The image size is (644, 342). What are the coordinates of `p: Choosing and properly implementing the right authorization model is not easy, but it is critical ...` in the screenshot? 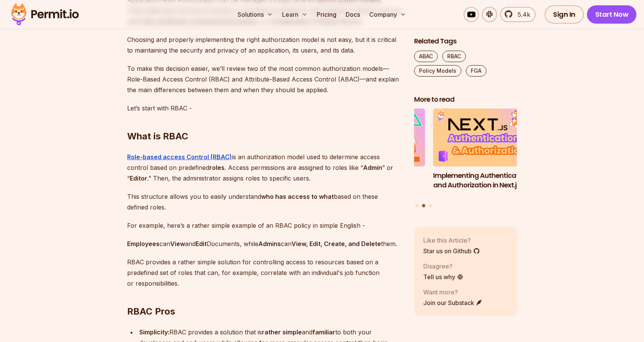 It's located at (264, 45).